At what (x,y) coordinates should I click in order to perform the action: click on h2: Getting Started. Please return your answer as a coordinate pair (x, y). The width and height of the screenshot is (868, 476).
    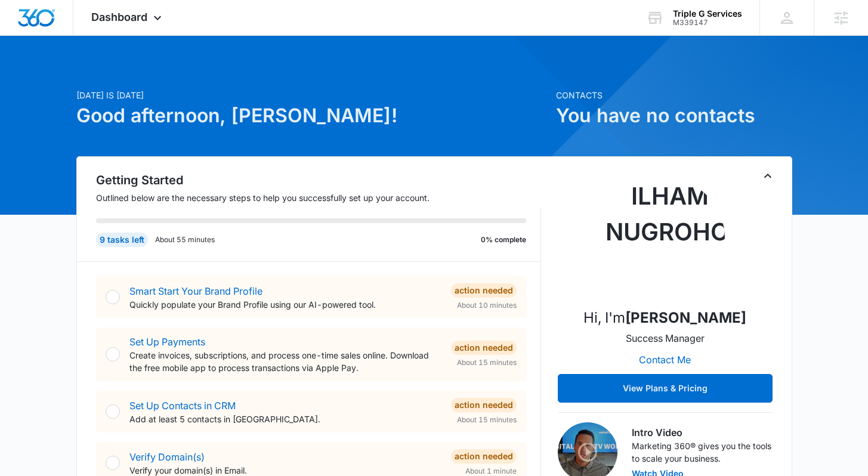
    Looking at the image, I should click on (318, 180).